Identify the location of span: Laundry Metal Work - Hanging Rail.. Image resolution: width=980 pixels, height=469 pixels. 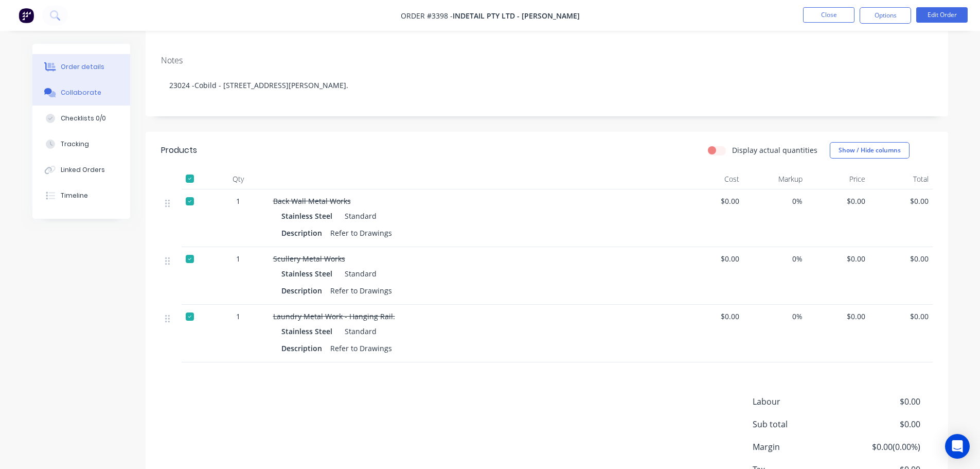
(334, 316).